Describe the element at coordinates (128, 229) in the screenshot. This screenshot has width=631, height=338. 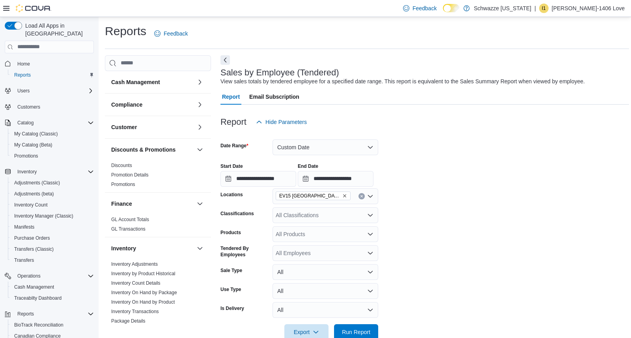
I see `a: GL Transactions` at that location.